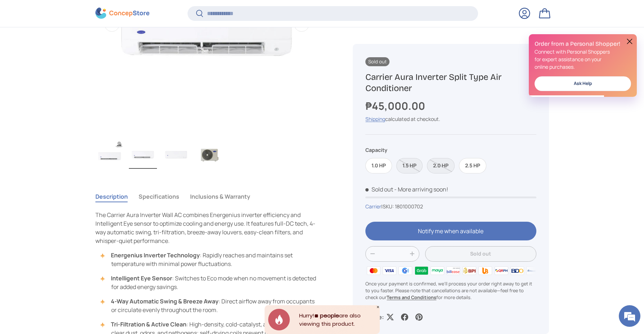  Describe the element at coordinates (210, 260) in the screenshot. I see `li: : Rapidly reaches and maintains set temperature with minimal power fluctuations.` at that location.